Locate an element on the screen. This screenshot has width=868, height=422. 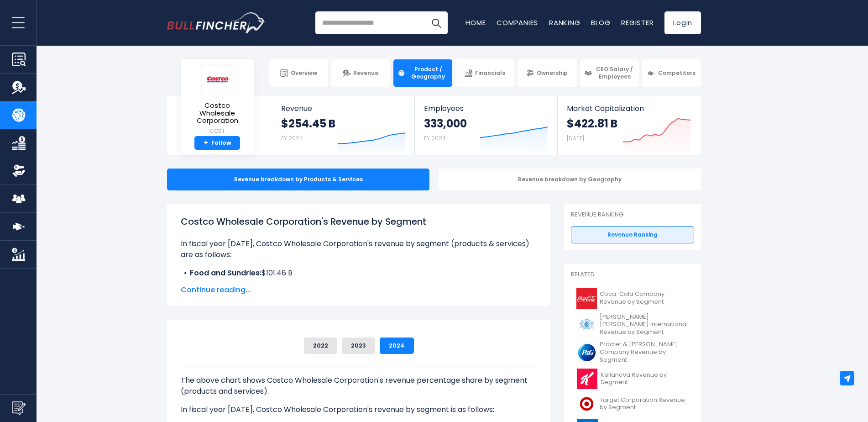
img: TGT logo is located at coordinates (586, 403).